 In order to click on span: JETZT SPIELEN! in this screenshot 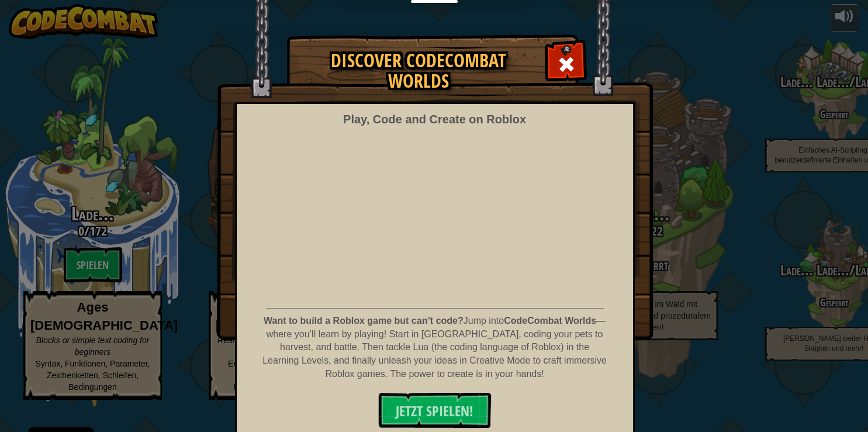, I will do `click(434, 411)`.